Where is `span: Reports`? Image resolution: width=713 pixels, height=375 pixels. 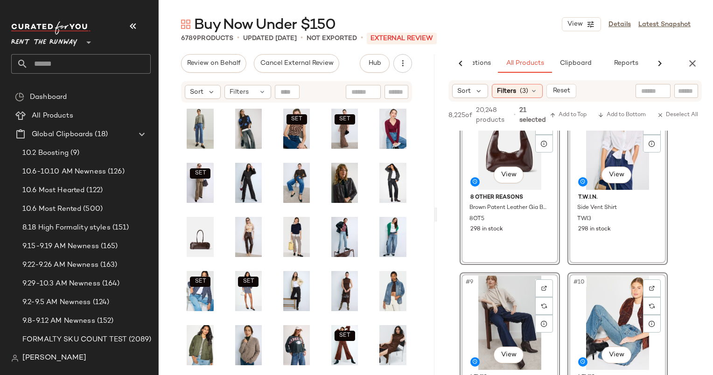 span: Reports is located at coordinates (625, 63).